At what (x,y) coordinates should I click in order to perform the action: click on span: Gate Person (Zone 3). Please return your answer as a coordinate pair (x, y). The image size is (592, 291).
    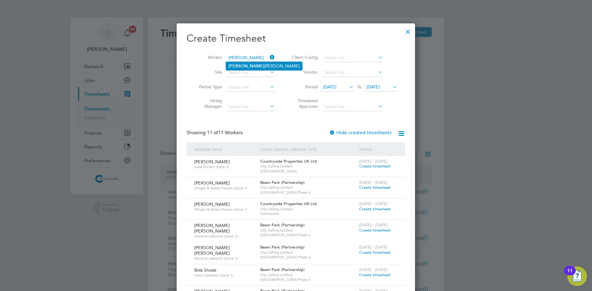
    Looking at the image, I should click on (225, 167).